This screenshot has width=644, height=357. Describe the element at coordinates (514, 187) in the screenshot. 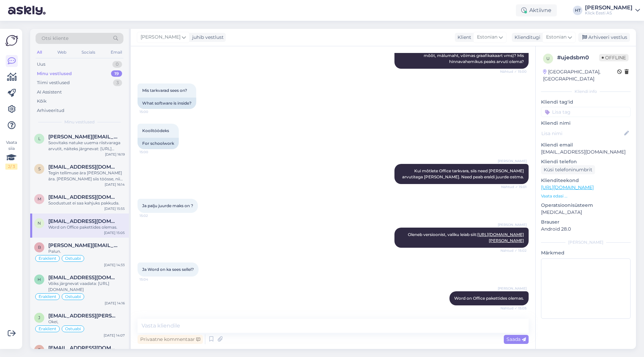

I see `span: Nähtud ✓ 15:01` at that location.